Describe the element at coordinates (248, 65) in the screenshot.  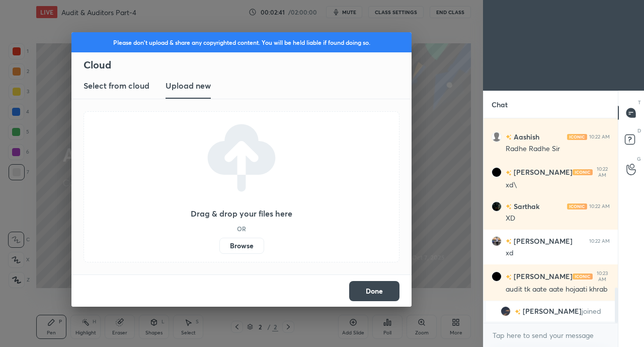
I see `h2: Cloud` at that location.